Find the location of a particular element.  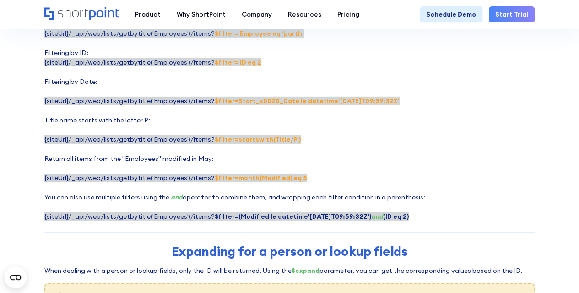

strong: $filter= ID eq 2 is located at coordinates (238, 62).